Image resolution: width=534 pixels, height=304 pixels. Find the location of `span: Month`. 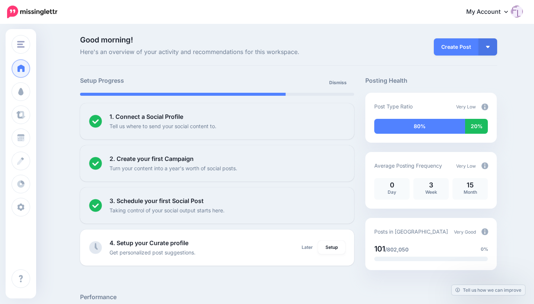

span: Month is located at coordinates (471, 192).